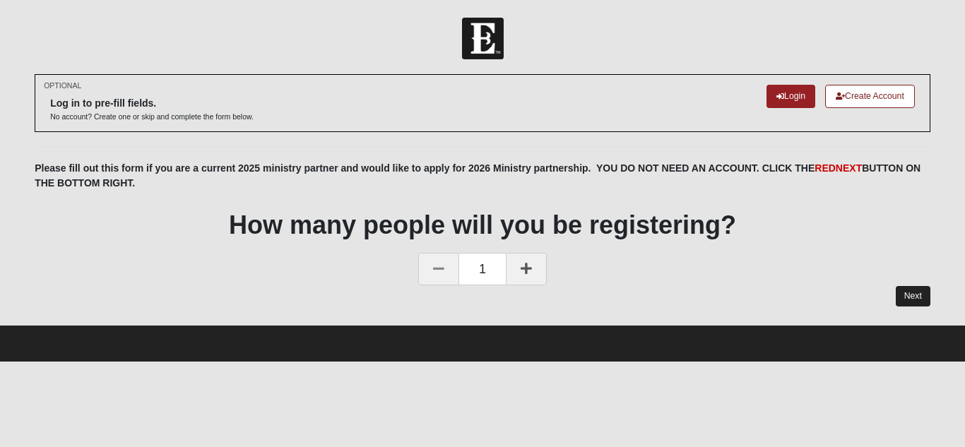  What do you see at coordinates (152, 103) in the screenshot?
I see `h6: Log in to pre-fill fields.` at bounding box center [152, 103].